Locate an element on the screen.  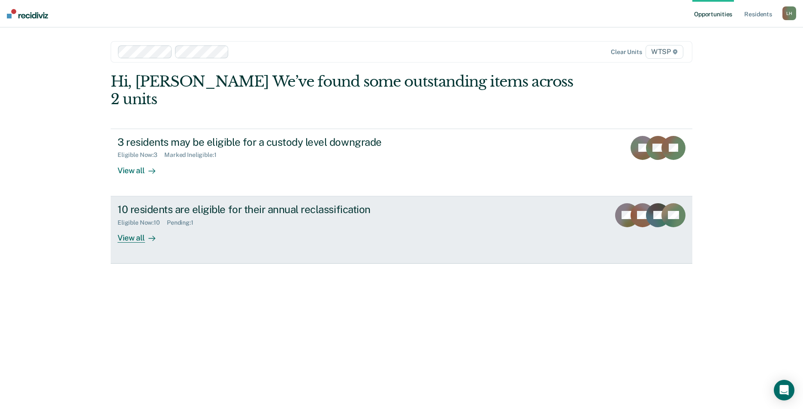
div: Clear units is located at coordinates (627, 52).